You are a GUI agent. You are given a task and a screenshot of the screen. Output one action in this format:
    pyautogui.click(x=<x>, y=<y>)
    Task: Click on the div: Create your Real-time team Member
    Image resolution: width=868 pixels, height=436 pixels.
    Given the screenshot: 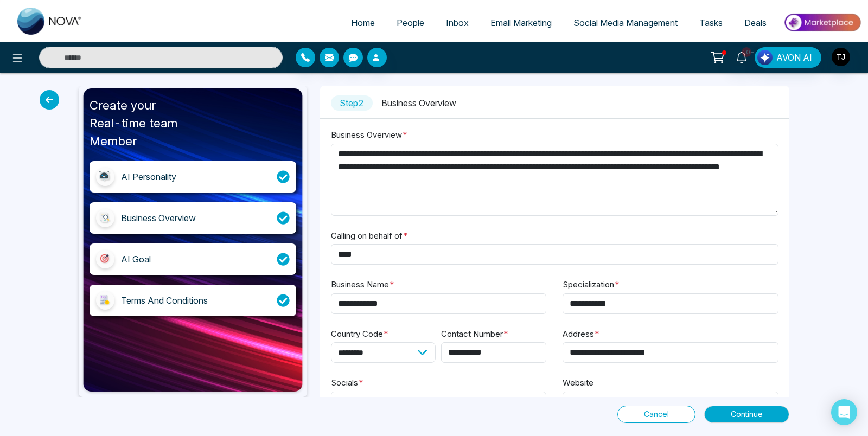 What is the action you would take?
    pyautogui.click(x=192, y=123)
    